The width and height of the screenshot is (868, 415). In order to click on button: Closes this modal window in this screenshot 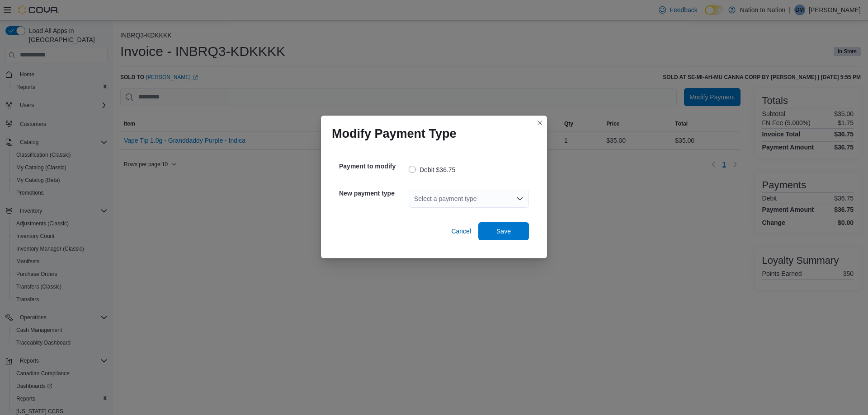, I will do `click(539, 123)`.